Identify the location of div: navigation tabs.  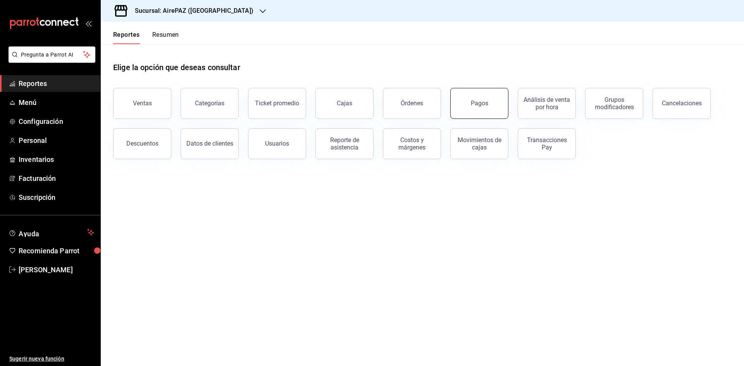
(146, 38).